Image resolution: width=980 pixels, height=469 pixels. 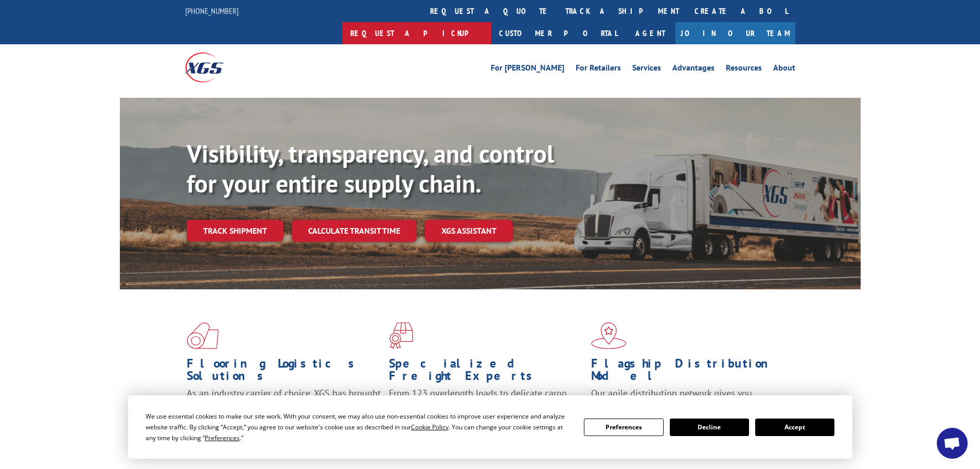 I want to click on a: Track shipment, so click(x=235, y=231).